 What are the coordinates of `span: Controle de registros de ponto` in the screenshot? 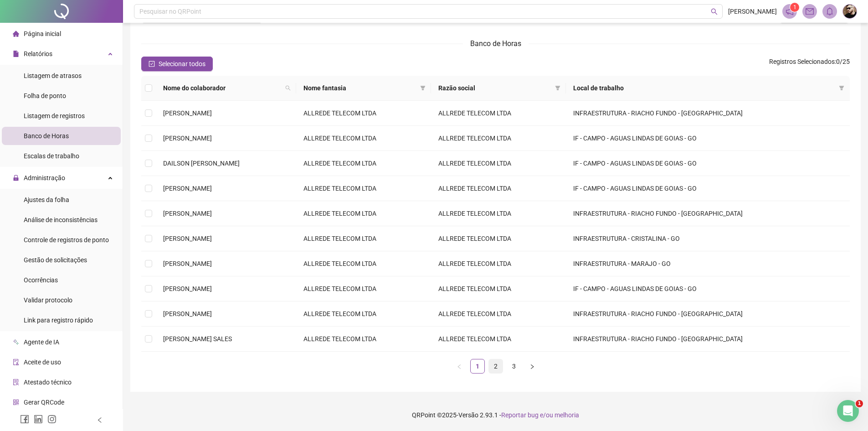 It's located at (66, 240).